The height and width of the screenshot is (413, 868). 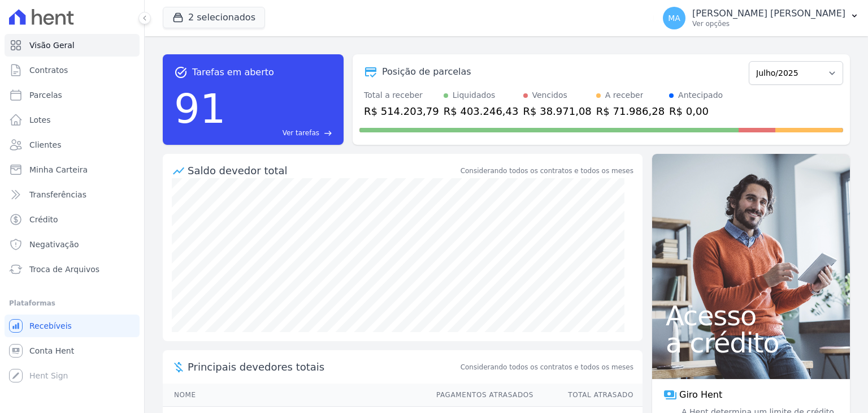 What do you see at coordinates (300, 133) in the screenshot?
I see `span: Ver tarefas` at bounding box center [300, 133].